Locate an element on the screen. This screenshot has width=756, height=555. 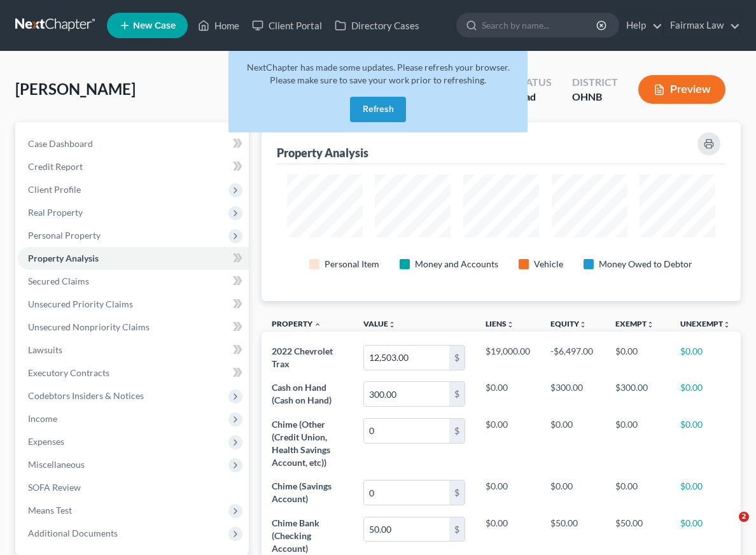
a: Fairmax Law is located at coordinates (702, 25).